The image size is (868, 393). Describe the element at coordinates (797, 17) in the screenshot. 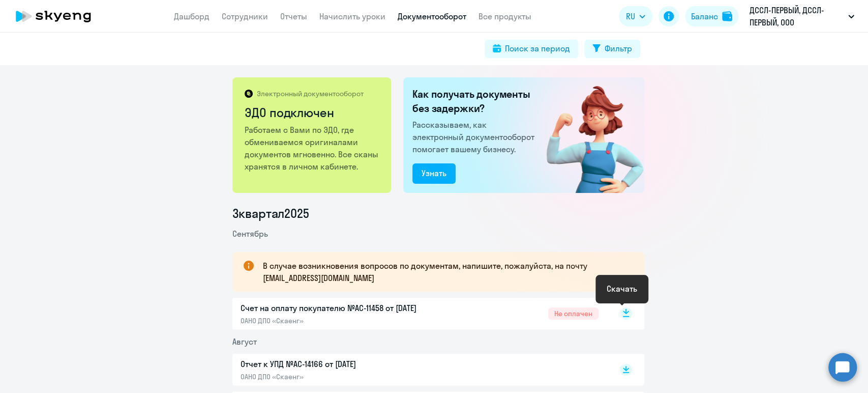

I see `p: ДССЛ-ПЕРВЫЙ, ДССЛ-ПЕРВЫЙ, ООО` at that location.